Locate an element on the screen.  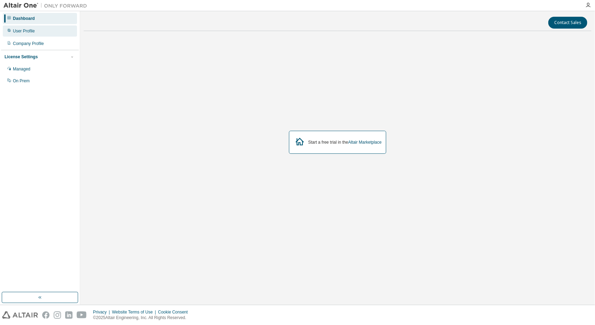
div: Website Terms of Use is located at coordinates (135, 312).